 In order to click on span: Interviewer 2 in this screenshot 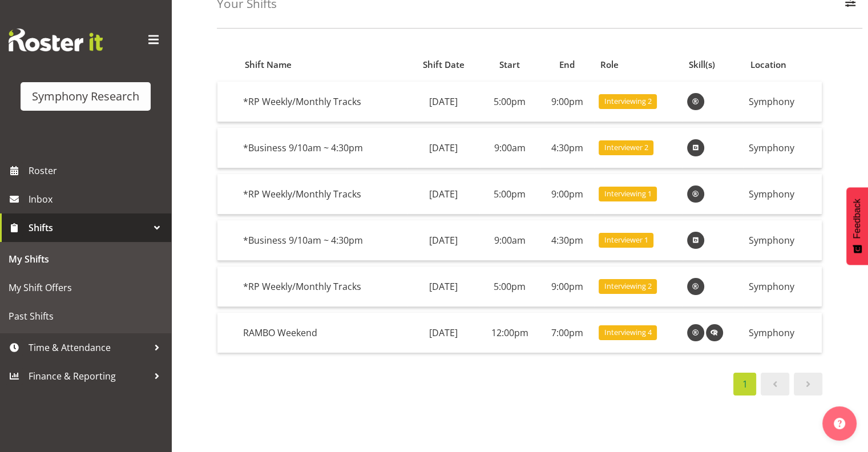, I will do `click(626, 147)`.